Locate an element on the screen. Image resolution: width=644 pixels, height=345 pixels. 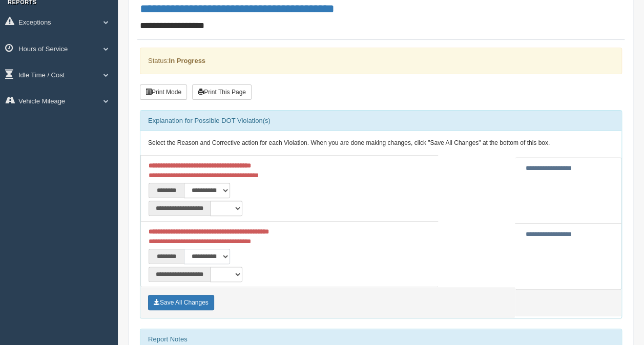
button: Save is located at coordinates (181, 302).